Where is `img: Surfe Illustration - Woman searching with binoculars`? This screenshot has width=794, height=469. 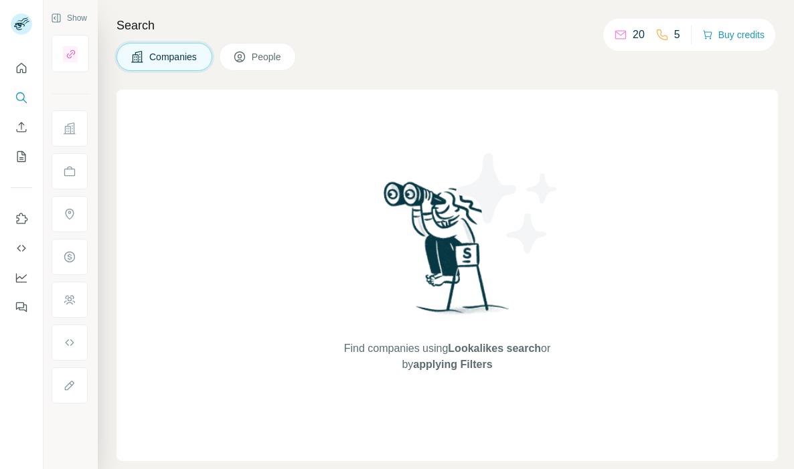
img: Surfe Illustration - Woman searching with binoculars is located at coordinates (447, 252).